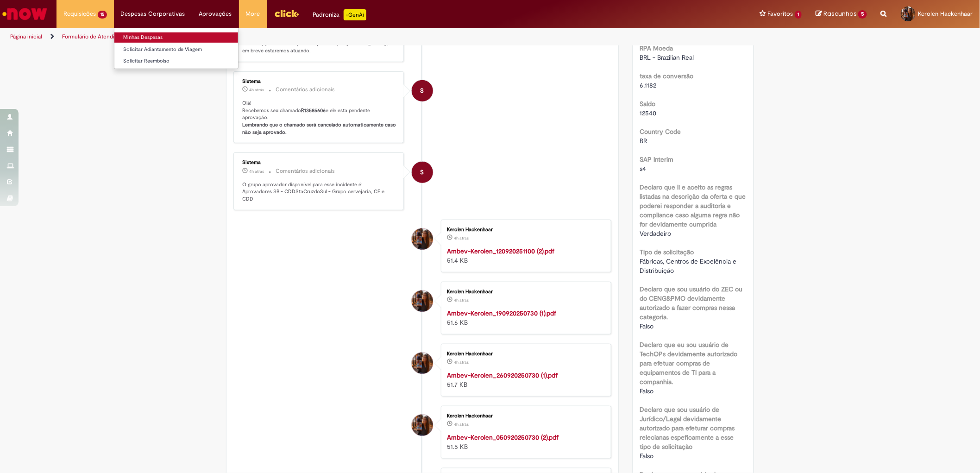 Image resolution: width=980 pixels, height=473 pixels. Describe the element at coordinates (656, 234) in the screenshot. I see `span: Verdadeiro` at that location.